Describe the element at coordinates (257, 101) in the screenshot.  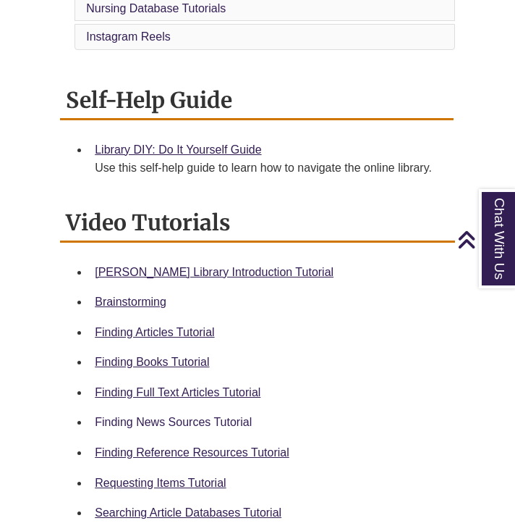
I see `h2: Self-Help Guide` at that location.